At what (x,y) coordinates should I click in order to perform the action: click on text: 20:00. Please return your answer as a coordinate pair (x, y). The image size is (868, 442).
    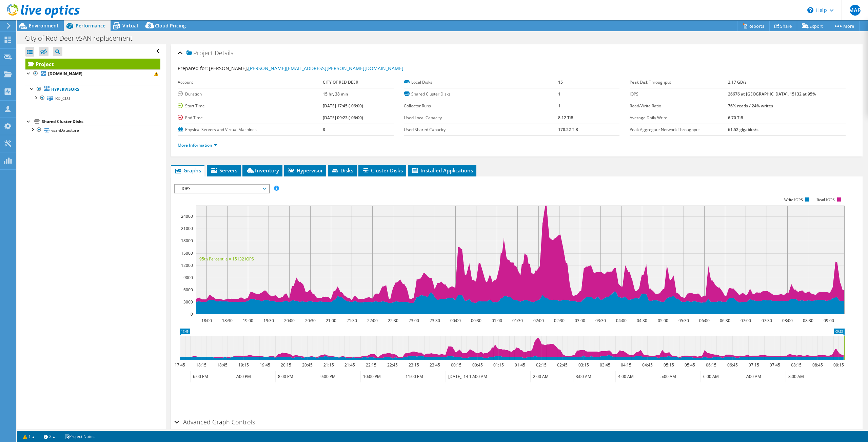
    Looking at the image, I should click on (289, 320).